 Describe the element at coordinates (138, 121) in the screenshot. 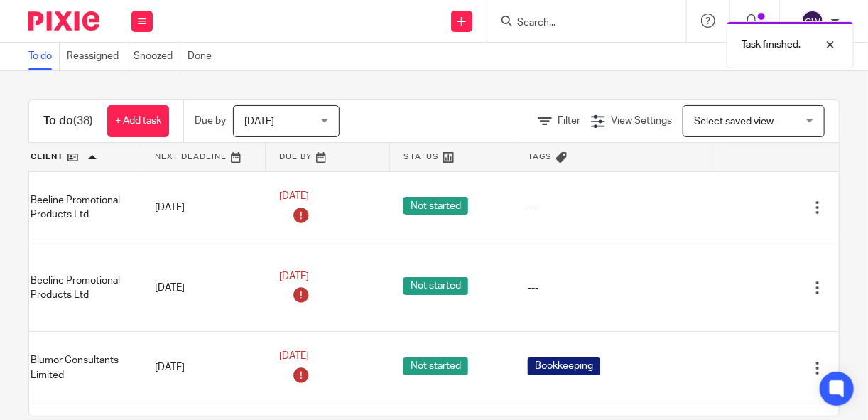

I see `a: + Add task` at that location.